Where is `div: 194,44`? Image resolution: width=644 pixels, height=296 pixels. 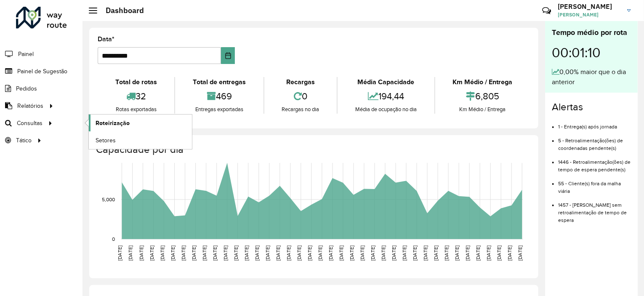 div: 194,44 is located at coordinates (386, 96).